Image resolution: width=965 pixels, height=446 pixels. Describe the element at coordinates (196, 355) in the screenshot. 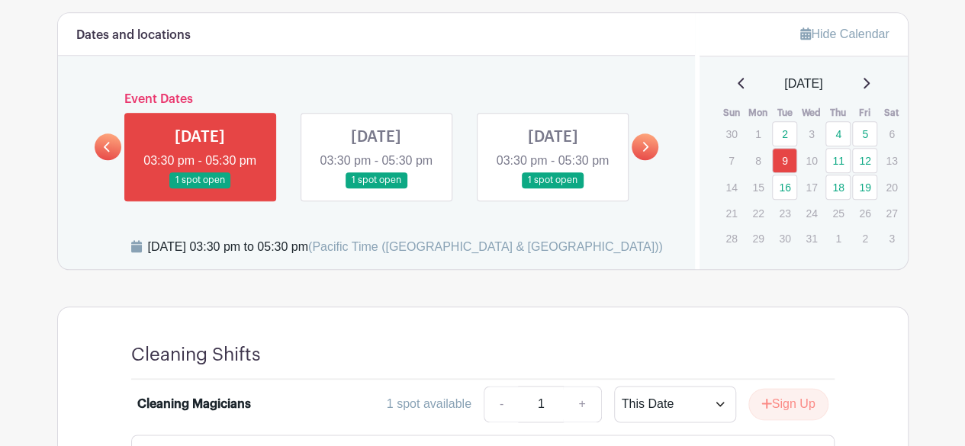

I see `h4: Cleaning Shifts` at that location.